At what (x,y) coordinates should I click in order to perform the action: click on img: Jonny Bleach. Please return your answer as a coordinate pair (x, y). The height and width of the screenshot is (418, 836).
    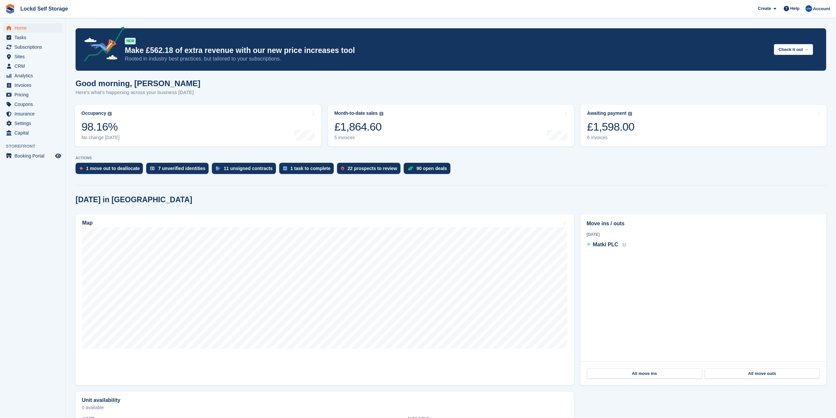
    Looking at the image, I should click on (809, 9).